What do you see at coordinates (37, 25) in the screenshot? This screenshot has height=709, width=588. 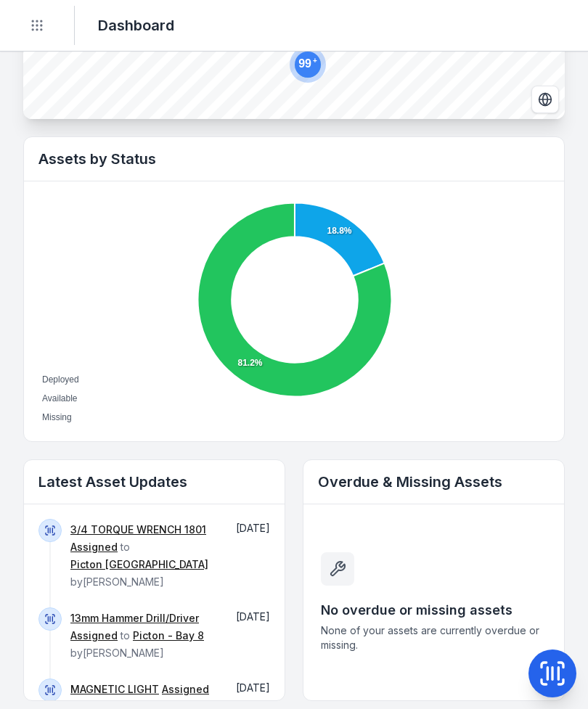 I see `button: Toggle navigation` at bounding box center [37, 25].